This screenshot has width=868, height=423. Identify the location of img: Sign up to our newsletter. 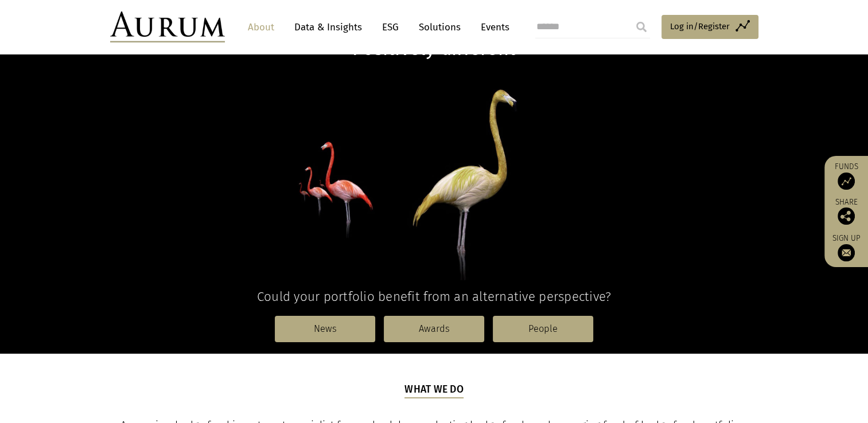
(847, 253).